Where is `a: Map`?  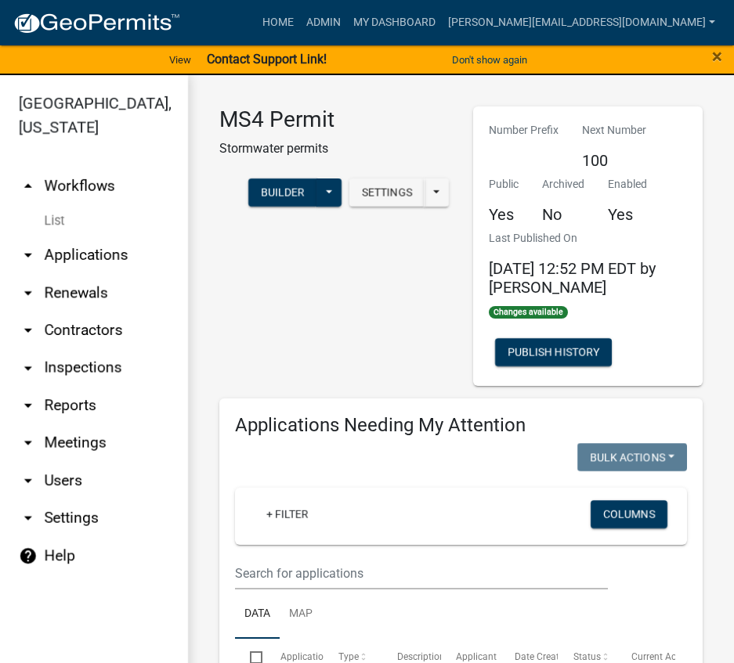
a: Map is located at coordinates (301, 615).